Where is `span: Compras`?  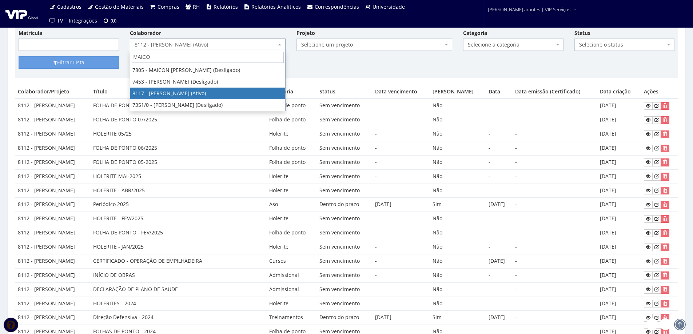
span: Compras is located at coordinates (168, 7).